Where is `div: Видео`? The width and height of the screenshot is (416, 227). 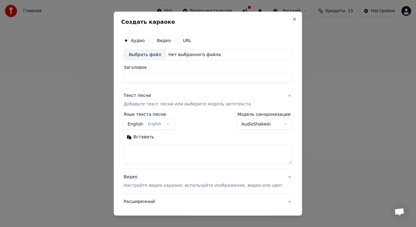 div: Видео is located at coordinates (203, 181).